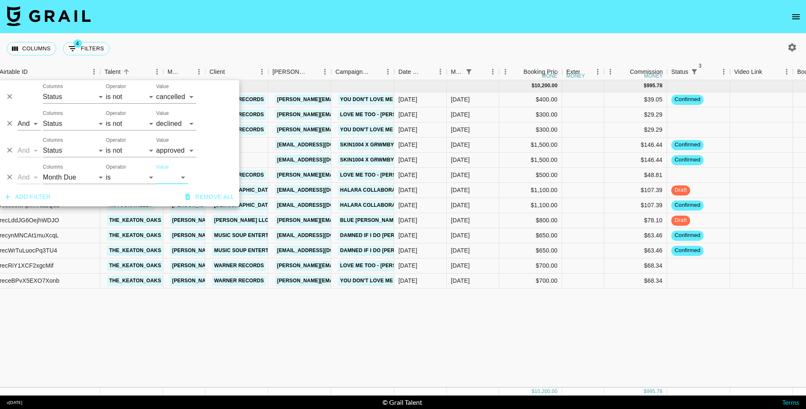  Describe the element at coordinates (530, 100) in the screenshot. I see `div: $400.00` at that location.